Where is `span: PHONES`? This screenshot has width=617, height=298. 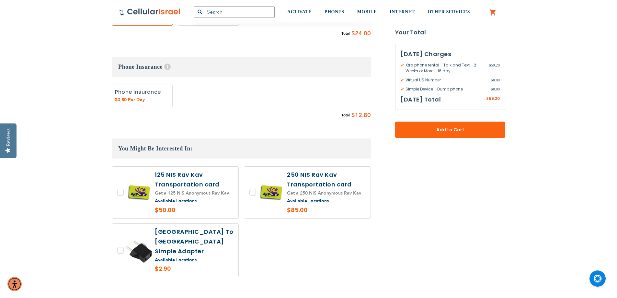 span: PHONES is located at coordinates (334, 12).